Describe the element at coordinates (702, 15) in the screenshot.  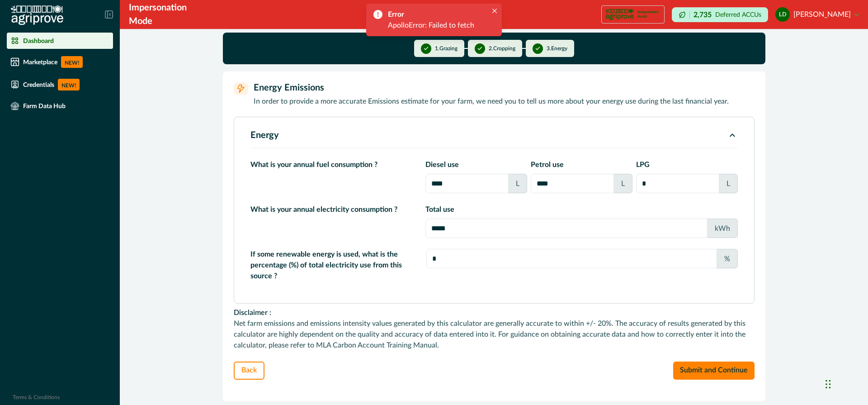
I see `p: 2,735` at that location.